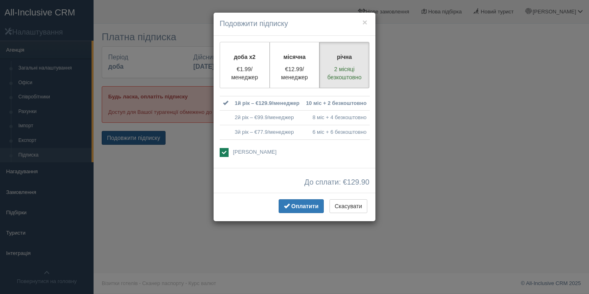 This screenshot has width=589, height=294. Describe the element at coordinates (336, 118) in the screenshot. I see `td: 8 міс + 4 безкоштовно` at that location.